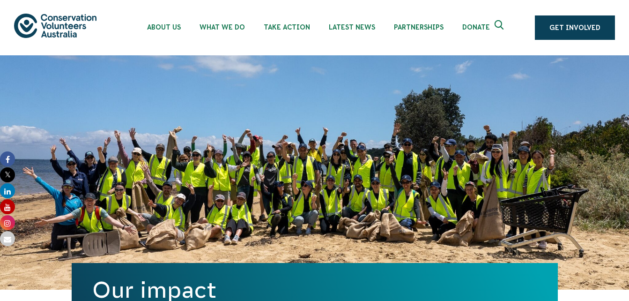 This screenshot has height=301, width=629. I want to click on span: Latest News, so click(352, 27).